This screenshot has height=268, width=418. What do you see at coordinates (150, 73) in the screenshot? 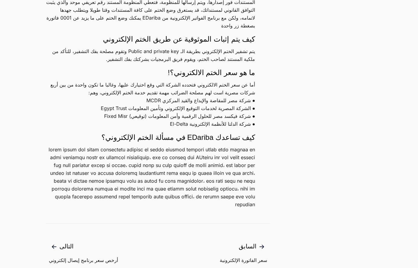
I see `h4: ما هو سعر الختم الالكتروني؟!` at bounding box center [150, 73].